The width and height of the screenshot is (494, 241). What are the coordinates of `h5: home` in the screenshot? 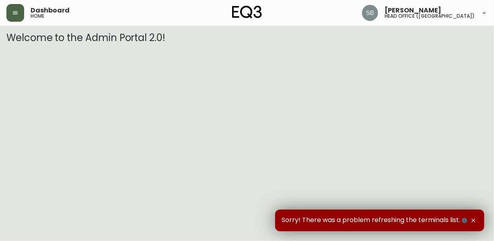 It's located at (37, 16).